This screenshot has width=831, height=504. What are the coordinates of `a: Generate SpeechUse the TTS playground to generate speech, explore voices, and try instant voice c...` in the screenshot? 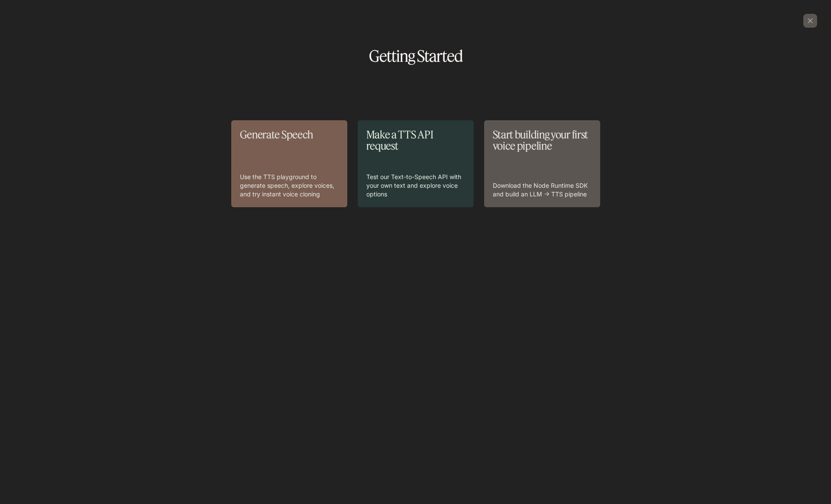 It's located at (290, 164).